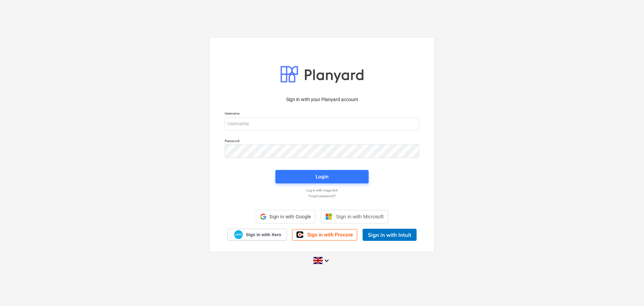 This screenshot has height=306, width=644. Describe the element at coordinates (328, 217) in the screenshot. I see `img: Microsoft logo` at that location.